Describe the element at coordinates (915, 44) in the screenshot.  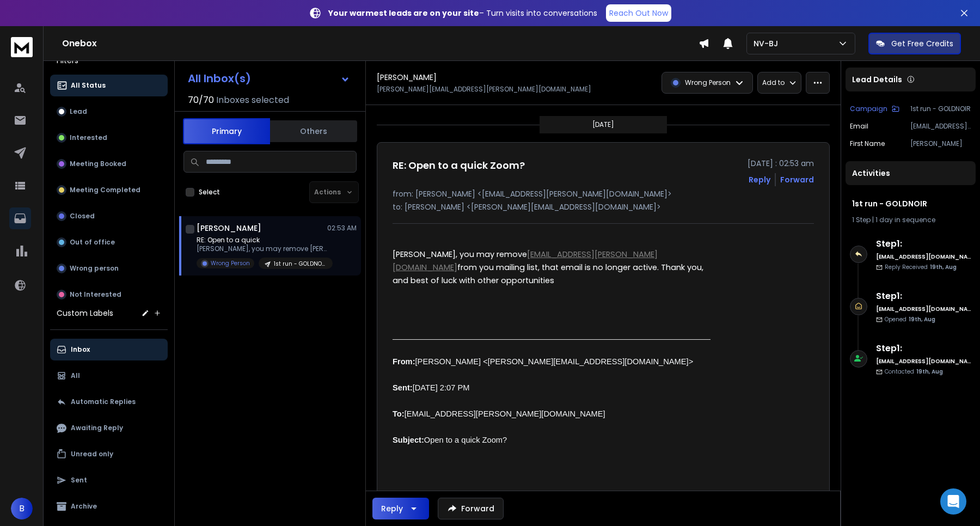
I see `button: Get Free Credits` at that location.